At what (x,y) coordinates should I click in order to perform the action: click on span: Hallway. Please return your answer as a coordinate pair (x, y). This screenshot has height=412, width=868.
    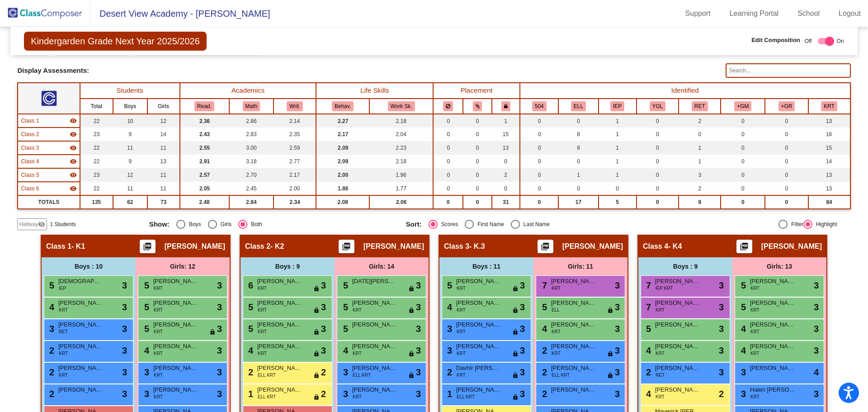
    Looking at the image, I should click on (29, 225).